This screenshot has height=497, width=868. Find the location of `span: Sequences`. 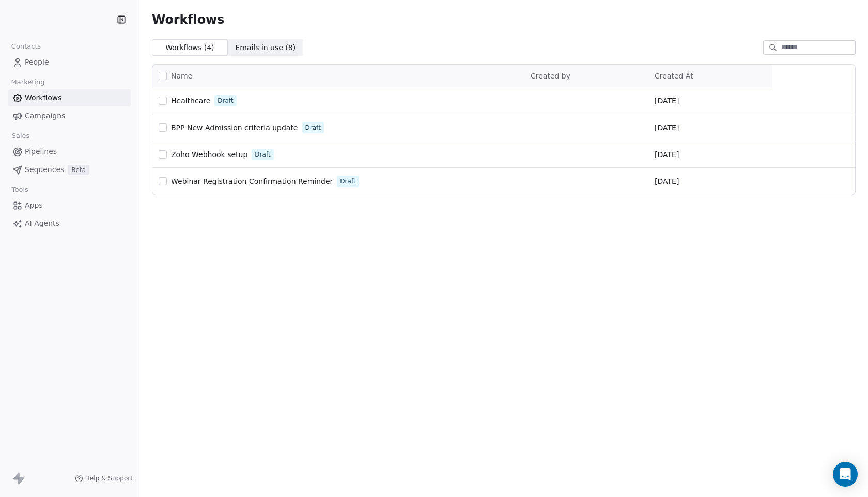

span: Sequences is located at coordinates (44, 170).